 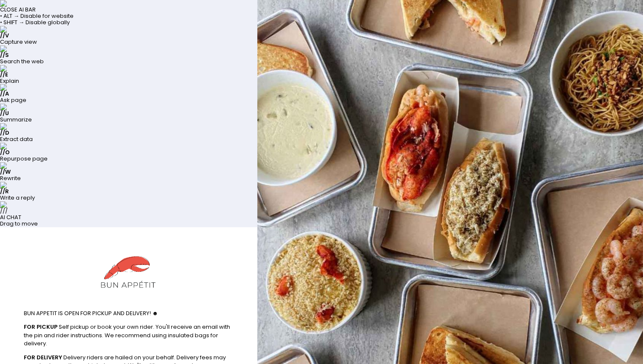 What do you see at coordinates (127, 272) in the screenshot?
I see `img: BUN APPETIT` at bounding box center [127, 272].